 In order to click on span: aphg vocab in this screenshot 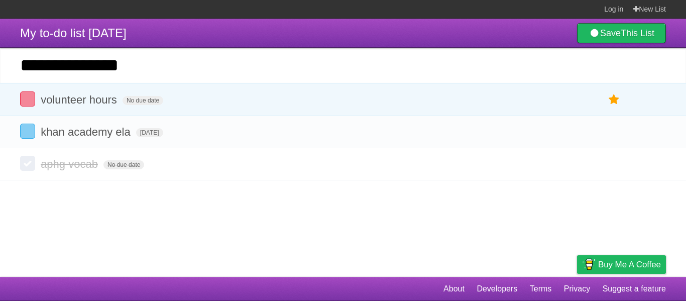, I will do `click(70, 164)`.